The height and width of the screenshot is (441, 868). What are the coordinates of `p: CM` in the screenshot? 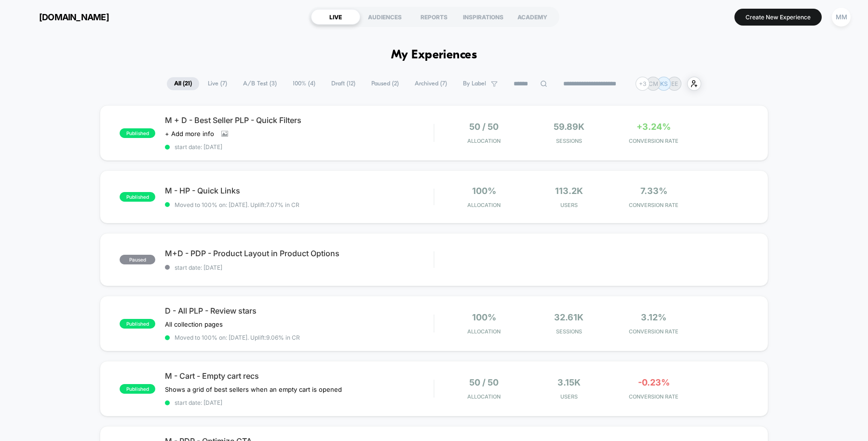 It's located at (653, 83).